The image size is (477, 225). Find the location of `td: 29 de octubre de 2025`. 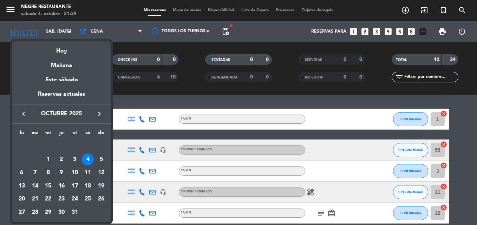

td: 29 de octubre de 2025 is located at coordinates (48, 213).